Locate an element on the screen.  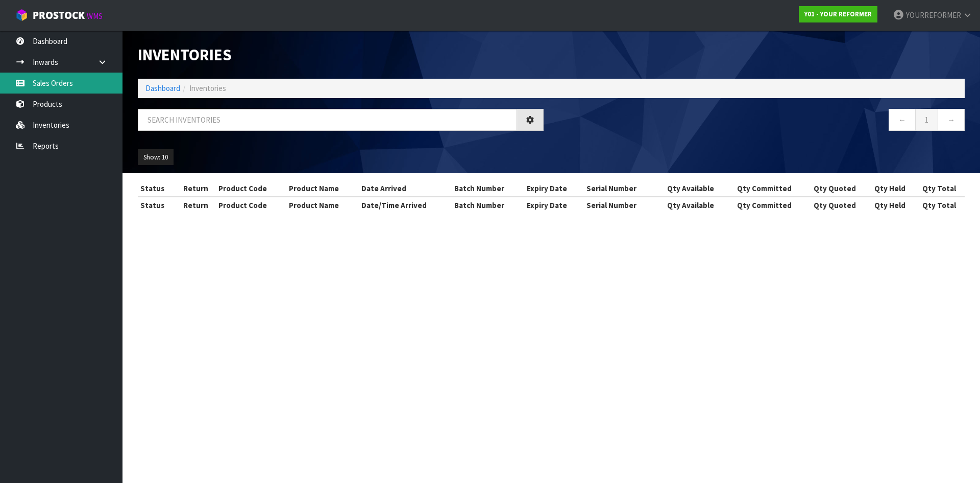
nav: Page navigation is located at coordinates (761, 121).